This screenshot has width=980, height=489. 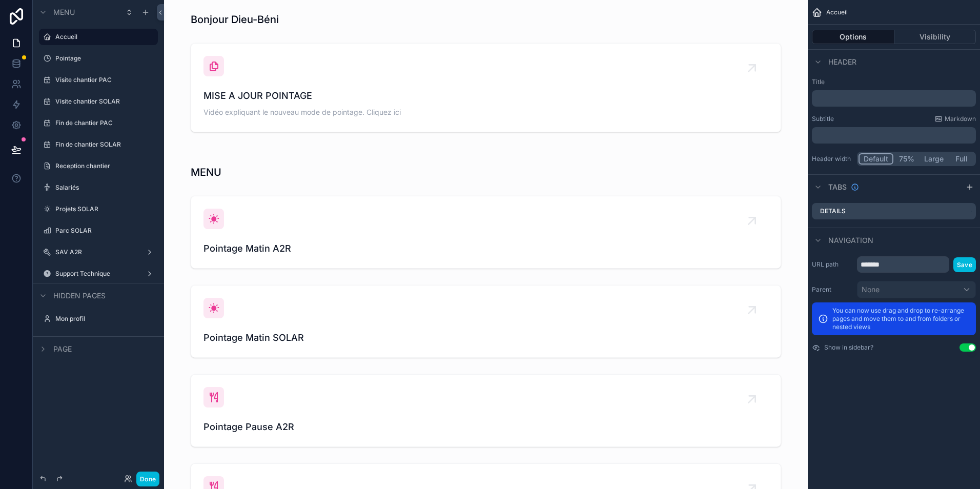 What do you see at coordinates (64, 12) in the screenshot?
I see `span: Menu` at bounding box center [64, 12].